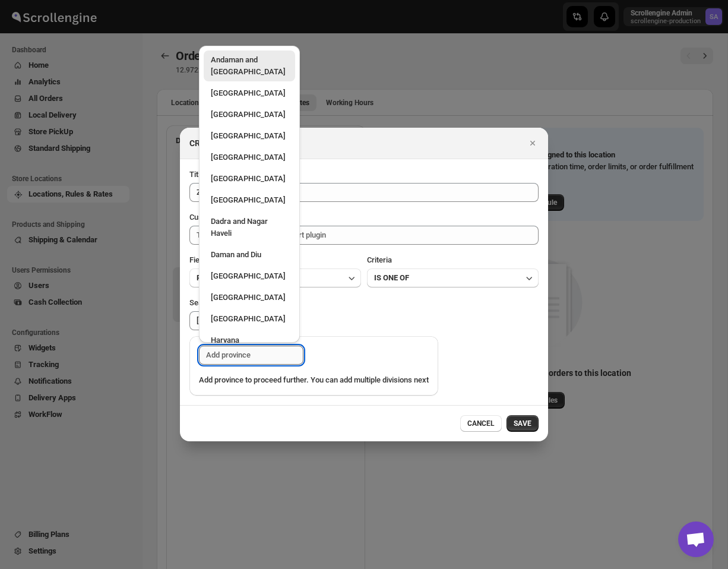  What do you see at coordinates (215, 303) in the screenshot?
I see `div: Search country` at bounding box center [215, 303].